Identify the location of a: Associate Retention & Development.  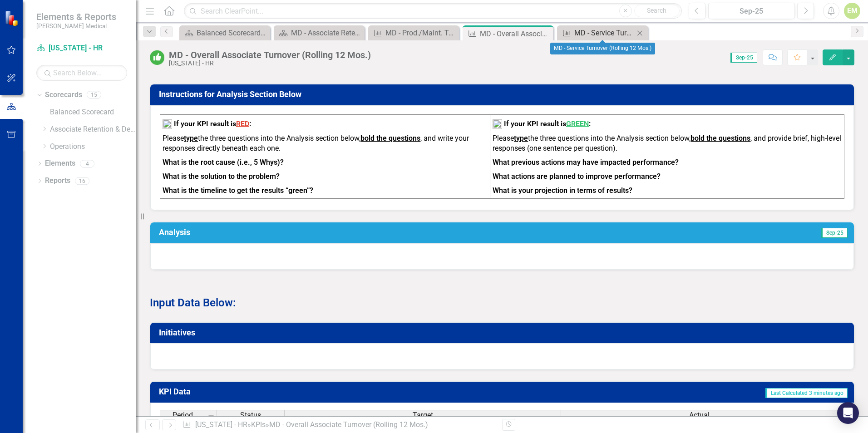
(93, 129).